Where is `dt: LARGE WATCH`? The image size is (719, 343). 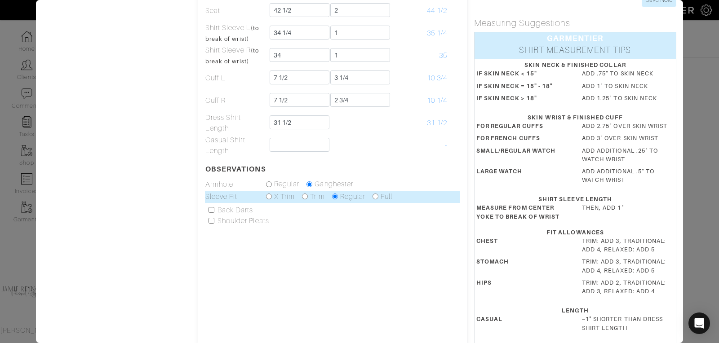
dt: LARGE WATCH is located at coordinates (522, 177).